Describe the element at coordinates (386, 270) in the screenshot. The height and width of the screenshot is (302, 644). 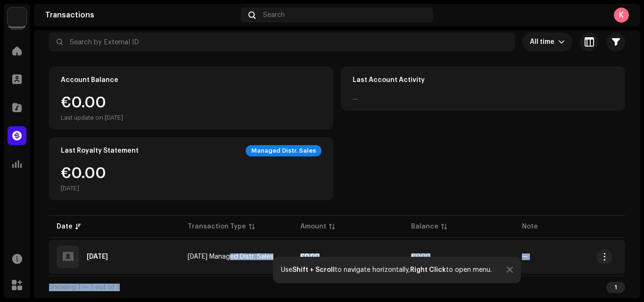
I see `div: Use to navigate horizontally, to open menu.` at that location.